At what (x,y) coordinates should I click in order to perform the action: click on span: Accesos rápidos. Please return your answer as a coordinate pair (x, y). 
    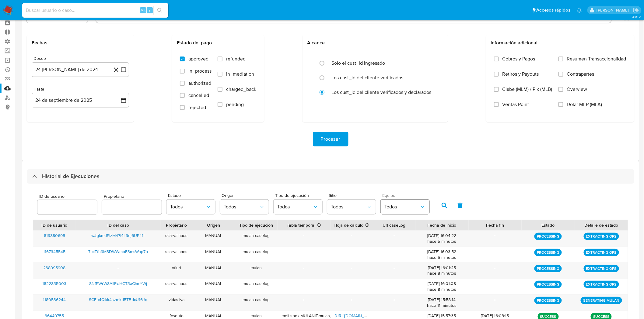
    Looking at the image, I should click on (554, 10).